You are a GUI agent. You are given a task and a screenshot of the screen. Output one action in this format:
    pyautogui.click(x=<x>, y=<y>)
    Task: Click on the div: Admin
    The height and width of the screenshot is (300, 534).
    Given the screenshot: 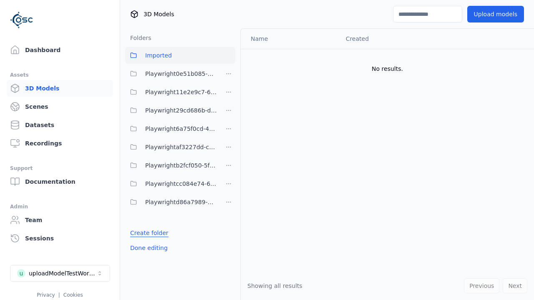 What is the action you would take?
    pyautogui.click(x=60, y=207)
    